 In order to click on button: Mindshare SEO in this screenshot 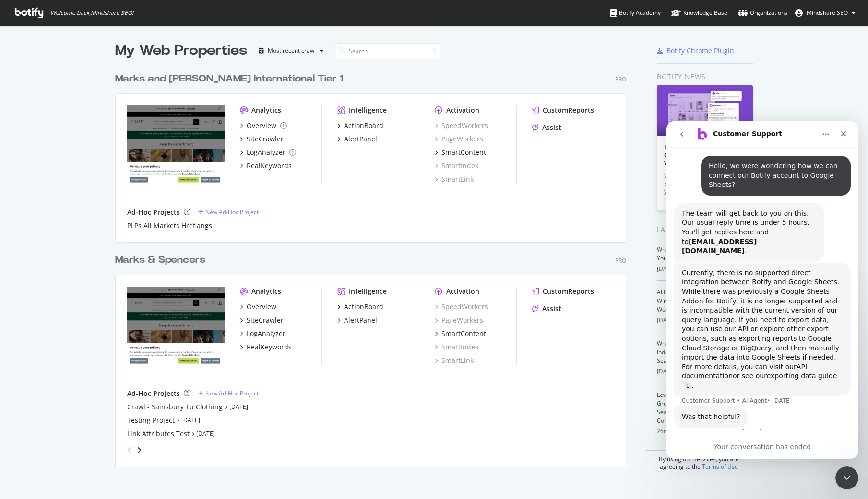, I will do `click(826, 13)`.